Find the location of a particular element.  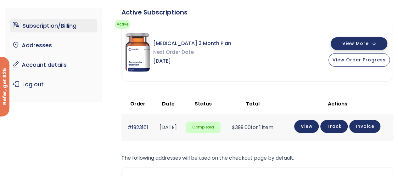

a: Invoice is located at coordinates (365, 126).